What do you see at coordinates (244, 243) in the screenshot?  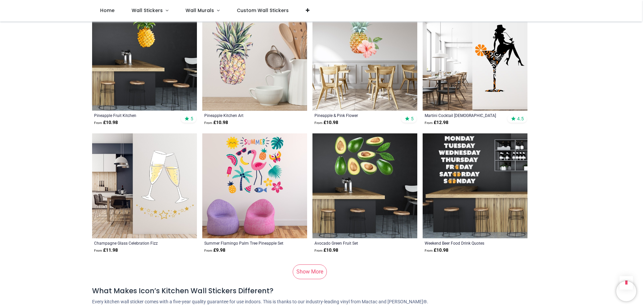 I see `a: Summer Flamingo Palm Tree Pineapple Set` at bounding box center [244, 243].